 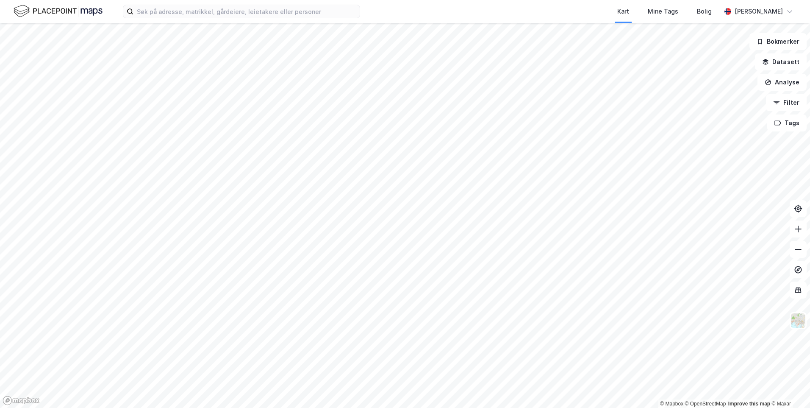 What do you see at coordinates (782, 82) in the screenshot?
I see `button: Analyse` at bounding box center [782, 82].